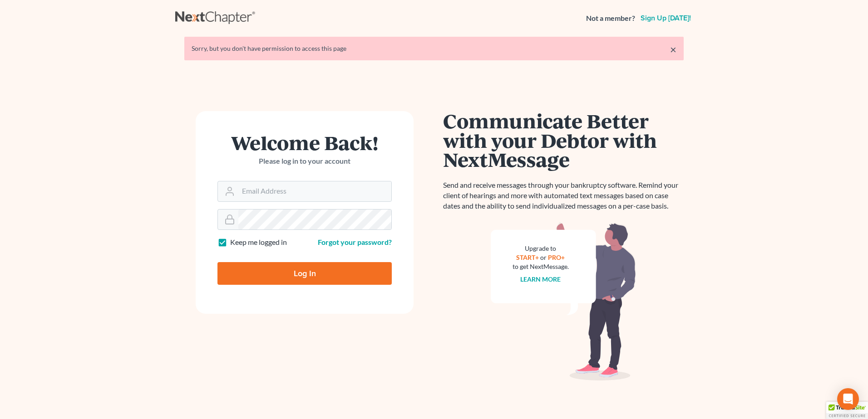 The image size is (868, 419). What do you see at coordinates (355, 242) in the screenshot?
I see `a: Forgot your password?` at bounding box center [355, 242].